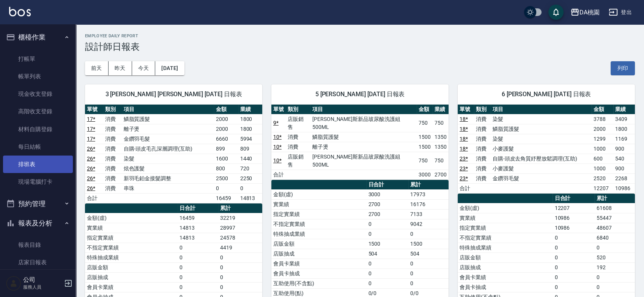 The image size is (644, 297). Describe the element at coordinates (226, 139) in the screenshot. I see `td: 6660` at that location.